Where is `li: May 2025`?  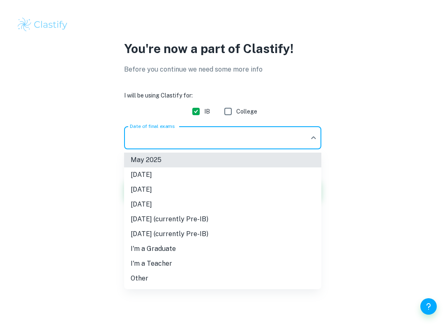
li: May 2025 is located at coordinates (223, 160).